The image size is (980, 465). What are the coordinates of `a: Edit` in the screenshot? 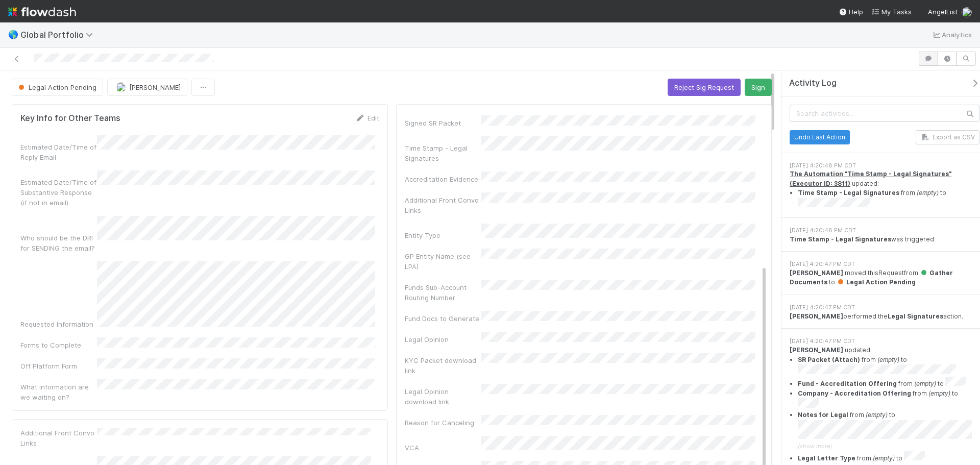 It's located at (367, 118).